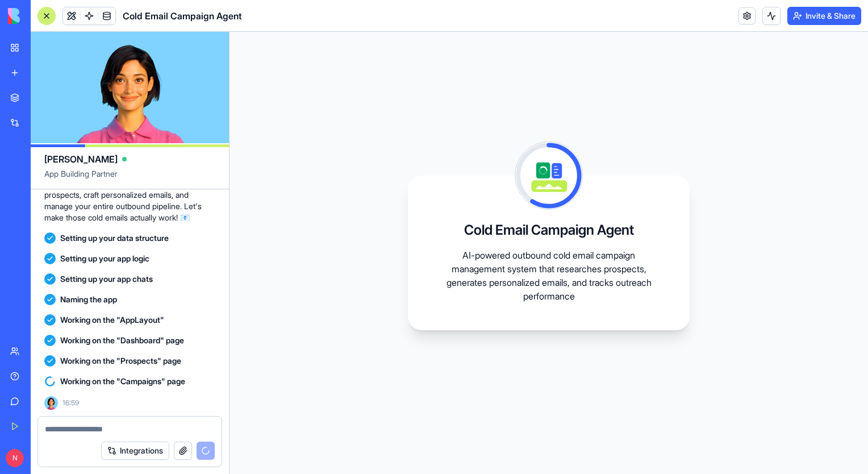  Describe the element at coordinates (114, 238) in the screenshot. I see `span: Setting up your data structure` at that location.